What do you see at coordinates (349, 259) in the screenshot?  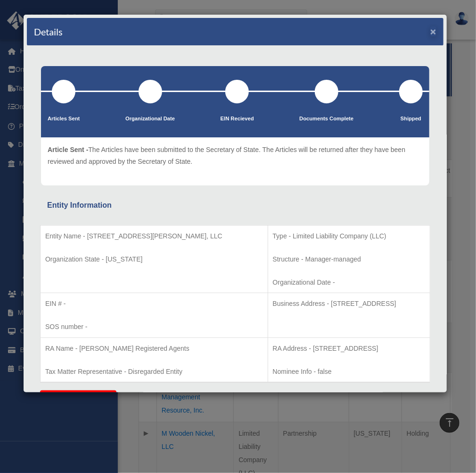 I see `p: Structure - Manager-managed` at bounding box center [349, 259].